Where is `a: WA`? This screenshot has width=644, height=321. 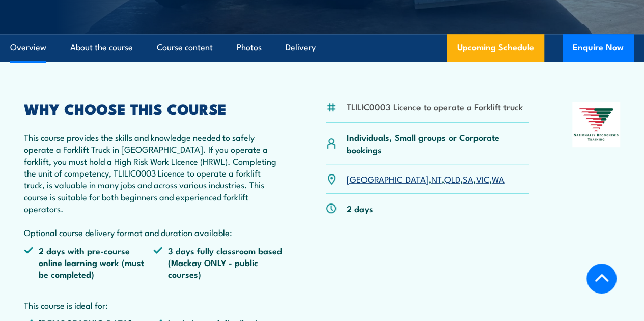
a: WA is located at coordinates (498, 179).